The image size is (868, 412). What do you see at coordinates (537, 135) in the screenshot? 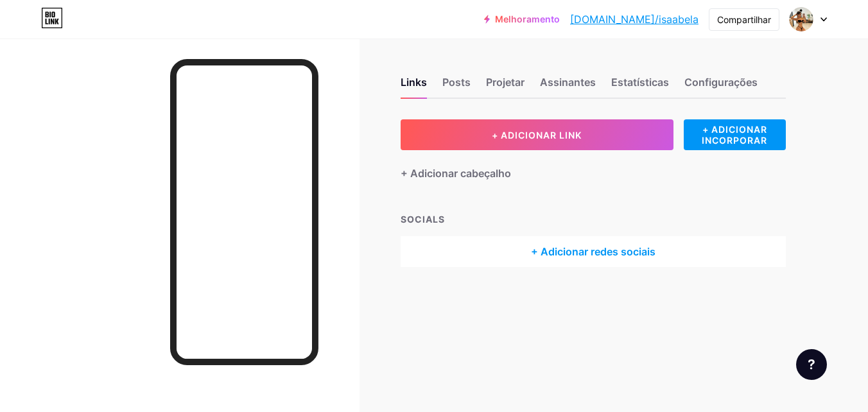
I see `span: + ADICIONAR LINK` at bounding box center [537, 135].